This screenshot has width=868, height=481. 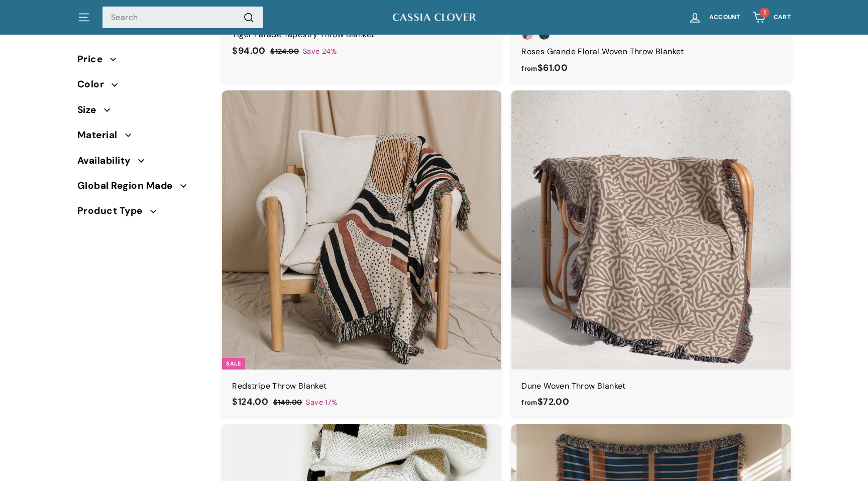 What do you see at coordinates (288, 403) in the screenshot?
I see `span: $149.00` at bounding box center [288, 403].